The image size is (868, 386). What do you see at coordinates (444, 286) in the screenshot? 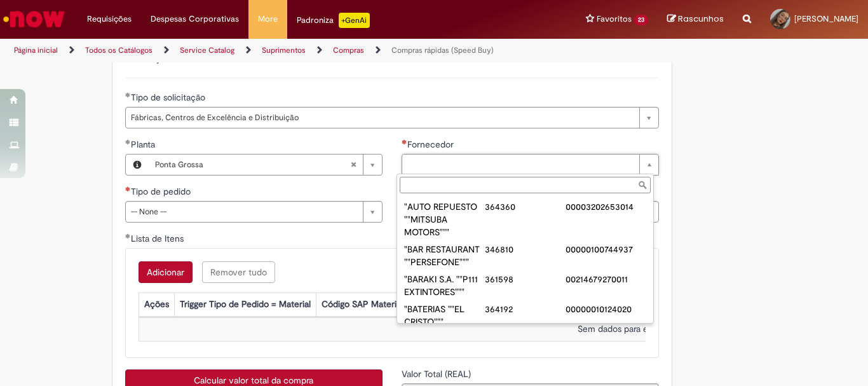
I see `div: "BARAKI S.A. ""P111 EXTINTORES"""` at bounding box center [444, 286].